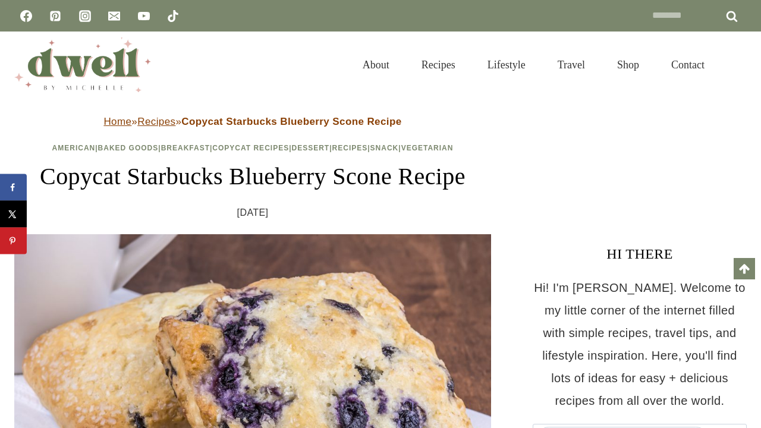 Image resolution: width=761 pixels, height=428 pixels. Describe the element at coordinates (506, 65) in the screenshot. I see `a: Lifestyle` at that location.